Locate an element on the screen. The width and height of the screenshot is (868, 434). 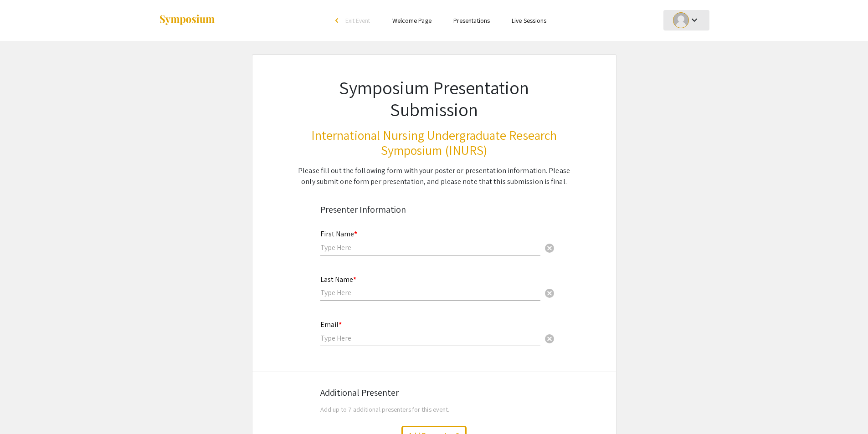
h3: International Nursing Undergraduate Research Symposium (INURS) is located at coordinates (434, 143).